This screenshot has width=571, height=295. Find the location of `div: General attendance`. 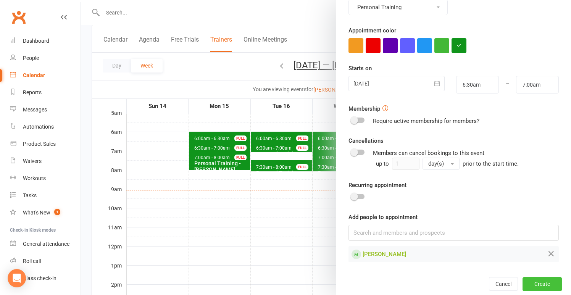

div: General attendance is located at coordinates (46, 244).